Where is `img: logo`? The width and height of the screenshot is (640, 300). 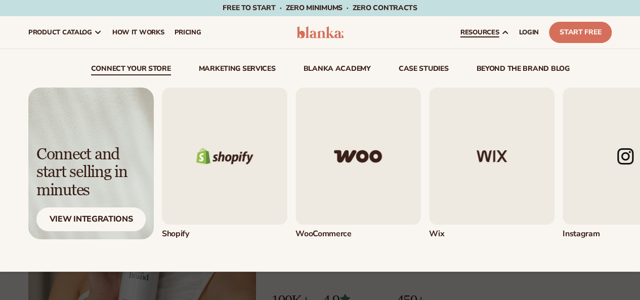 img: logo is located at coordinates (320, 32).